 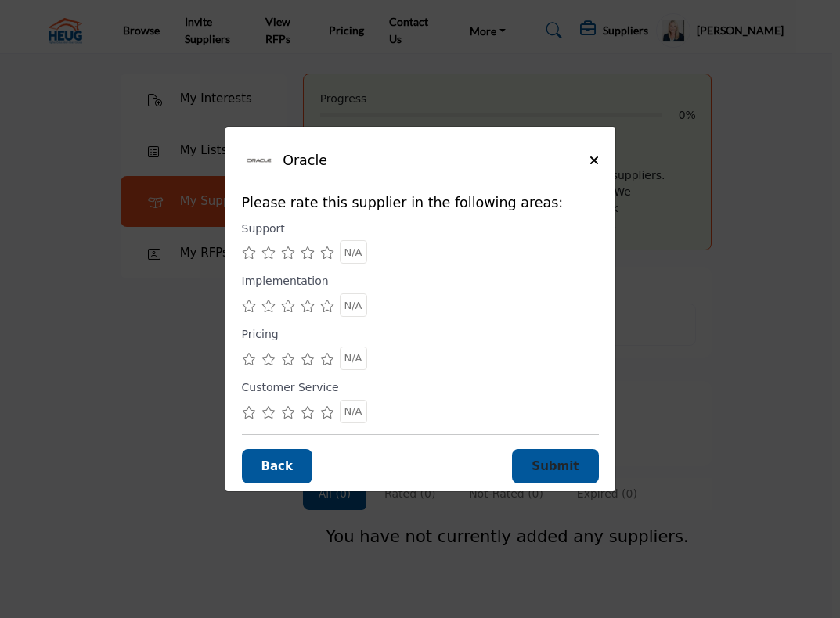 I want to click on button: Close, so click(x=594, y=160).